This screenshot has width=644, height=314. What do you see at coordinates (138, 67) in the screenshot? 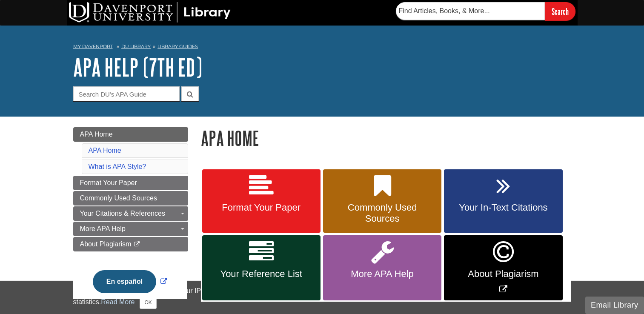
I see `a: APA Help (7th Ed)` at bounding box center [138, 67].